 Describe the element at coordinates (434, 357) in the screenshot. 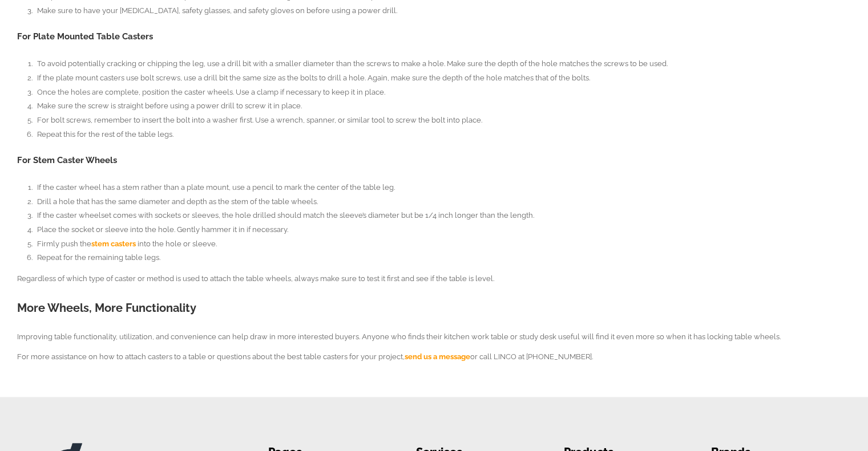

I see `p: For more assistance on how to attach casters to a table or questions about the best table casters...` at that location.